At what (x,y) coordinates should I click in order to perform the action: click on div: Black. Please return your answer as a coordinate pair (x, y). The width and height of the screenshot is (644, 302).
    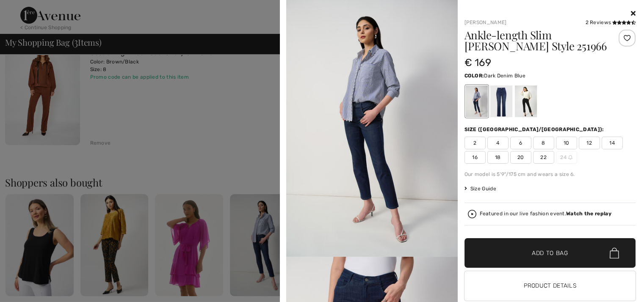
    Looking at the image, I should click on (525, 101).